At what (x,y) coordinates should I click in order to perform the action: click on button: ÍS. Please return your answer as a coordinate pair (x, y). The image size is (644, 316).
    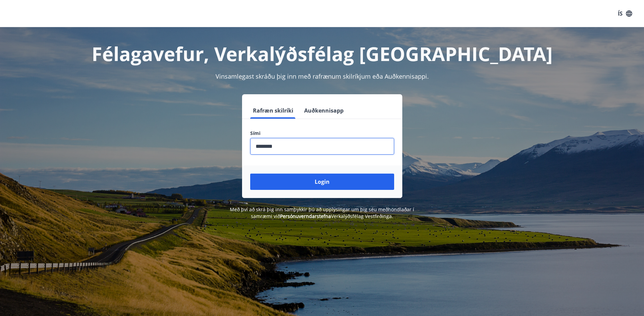
    Looking at the image, I should click on (624, 14).